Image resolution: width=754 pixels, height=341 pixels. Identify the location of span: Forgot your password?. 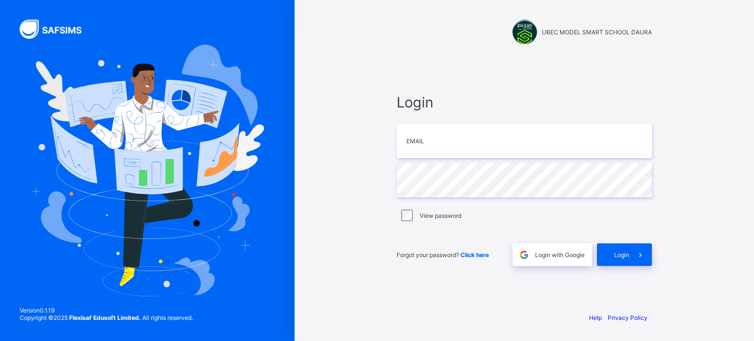
(443, 255).